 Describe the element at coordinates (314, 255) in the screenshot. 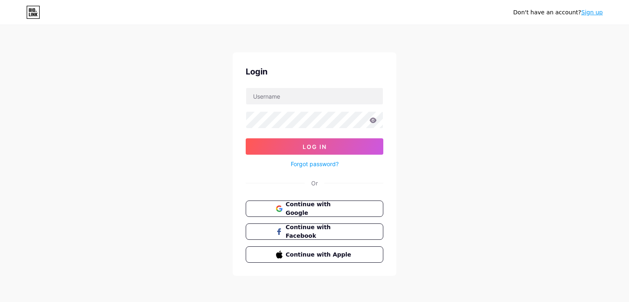

I see `button: Continue with Apple` at that location.